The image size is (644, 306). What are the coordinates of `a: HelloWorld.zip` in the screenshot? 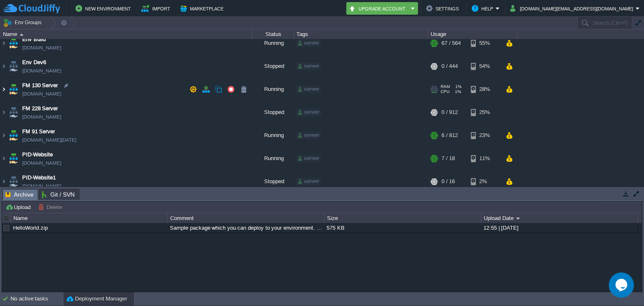 It's located at (30, 228).